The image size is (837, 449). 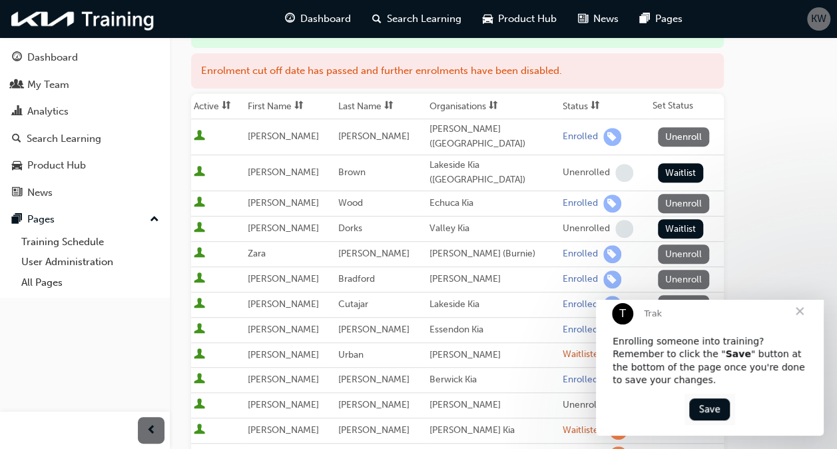 I want to click on span: Pages, so click(x=668, y=19).